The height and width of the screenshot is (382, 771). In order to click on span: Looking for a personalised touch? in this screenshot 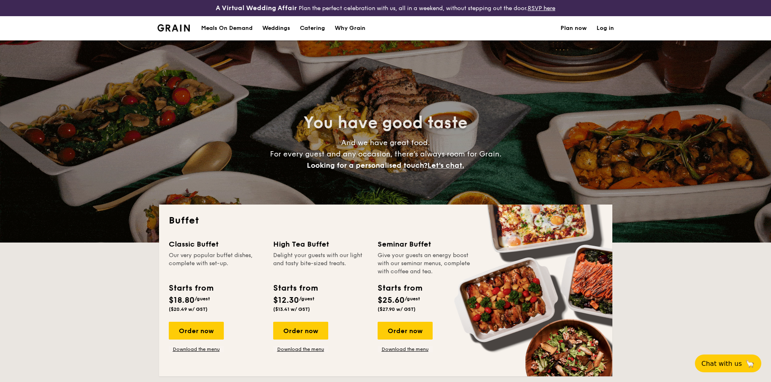, I will do `click(367, 165)`.